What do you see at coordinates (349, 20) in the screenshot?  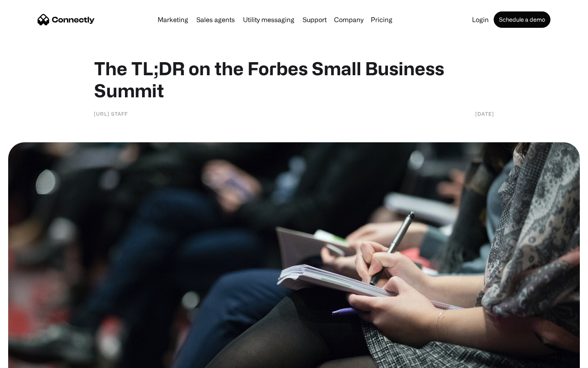 I see `div: Company` at bounding box center [349, 20].